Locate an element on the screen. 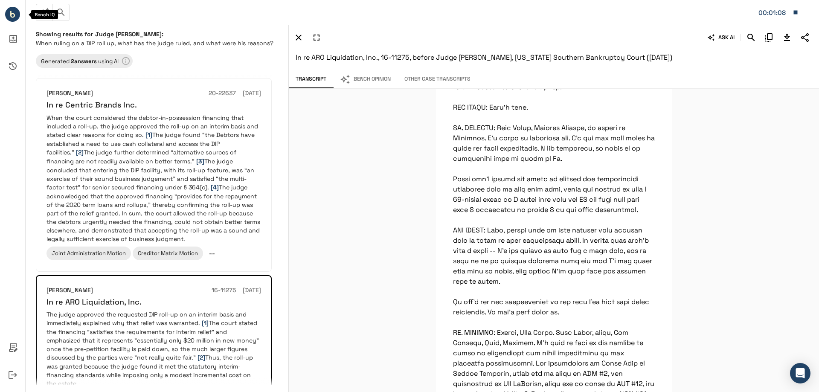  span: Creditor Matrix Motion is located at coordinates (168, 253).